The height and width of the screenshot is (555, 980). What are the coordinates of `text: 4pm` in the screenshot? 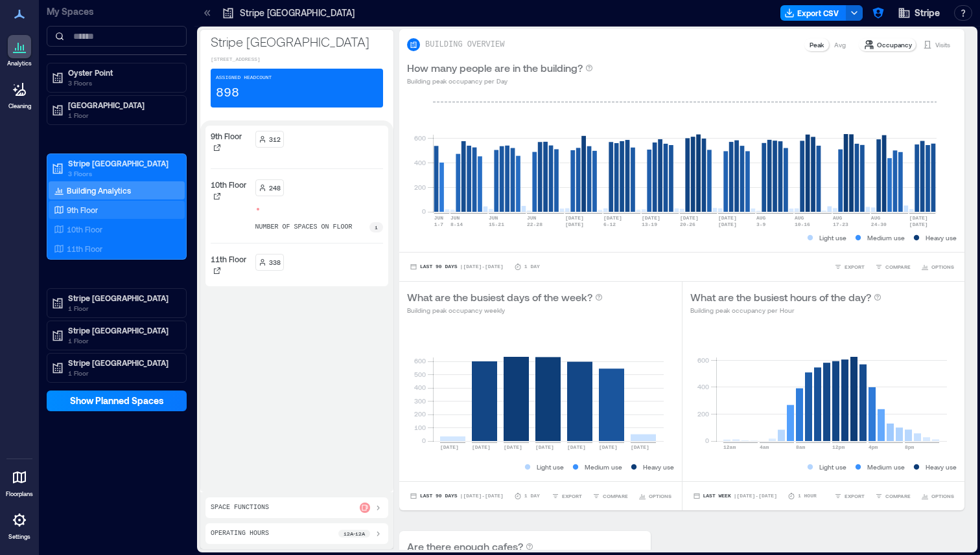 It's located at (873, 447).